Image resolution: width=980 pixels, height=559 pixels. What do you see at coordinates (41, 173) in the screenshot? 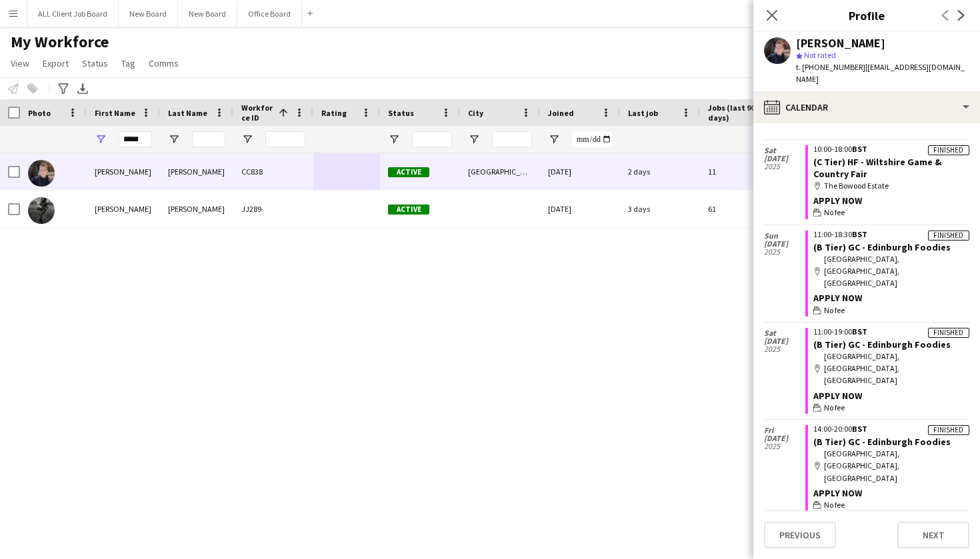
I see `img: Scott Kay` at bounding box center [41, 173].